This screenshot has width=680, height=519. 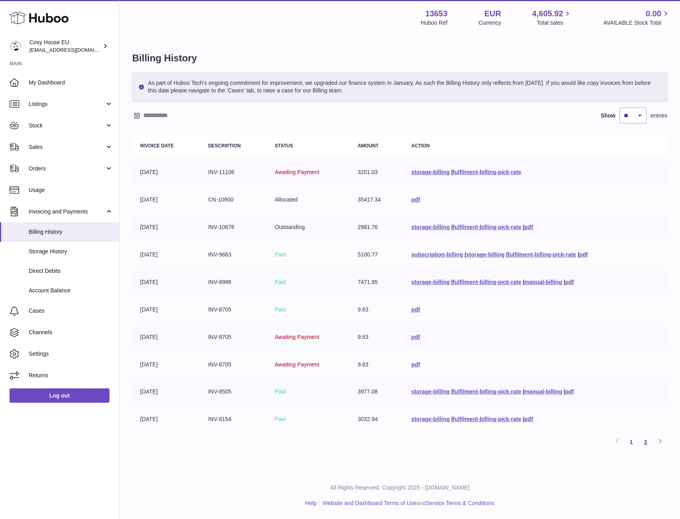 I want to click on a: 4,605.92 Total sales, so click(x=552, y=18).